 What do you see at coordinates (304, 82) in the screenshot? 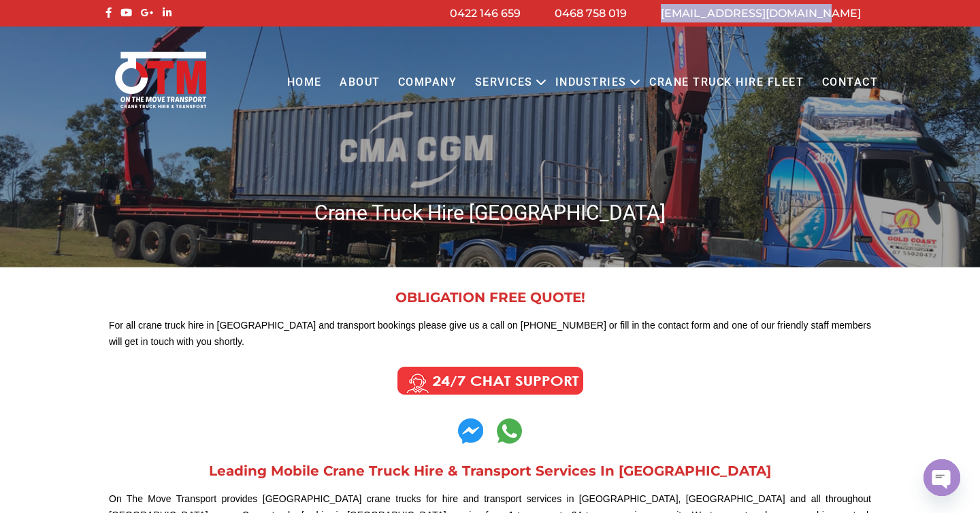
I see `a: Home` at bounding box center [304, 82].